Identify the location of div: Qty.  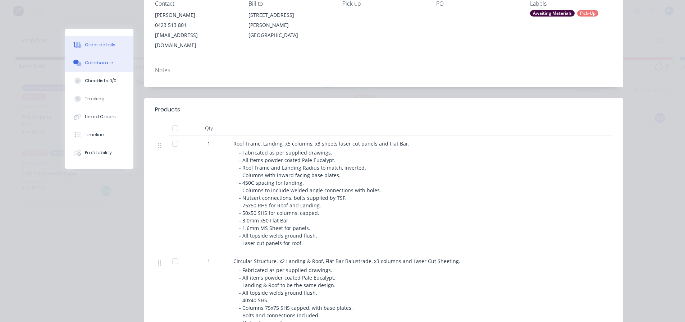
(209, 128).